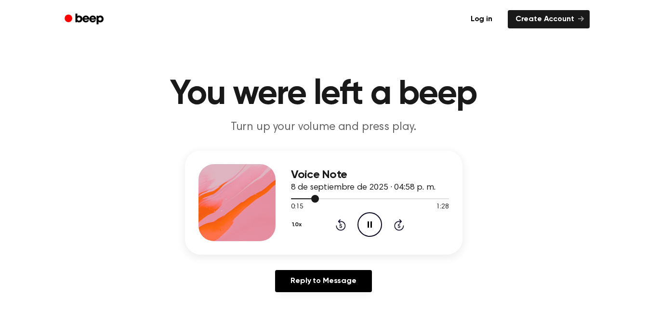  Describe the element at coordinates (298, 225) in the screenshot. I see `button: 1.0x` at that location.